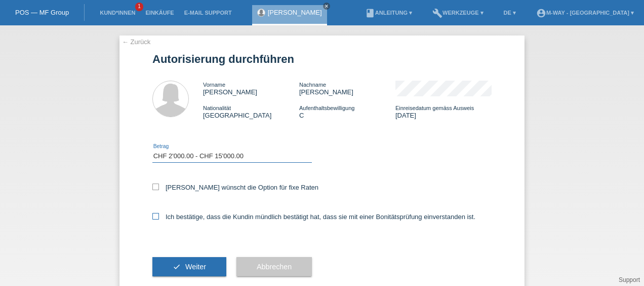  I want to click on label: Ich bestätige, dass die Kundin mündlich bestätigt hat, dass sie mit einer Bonitätsprüfung einvers..., so click(314, 217).